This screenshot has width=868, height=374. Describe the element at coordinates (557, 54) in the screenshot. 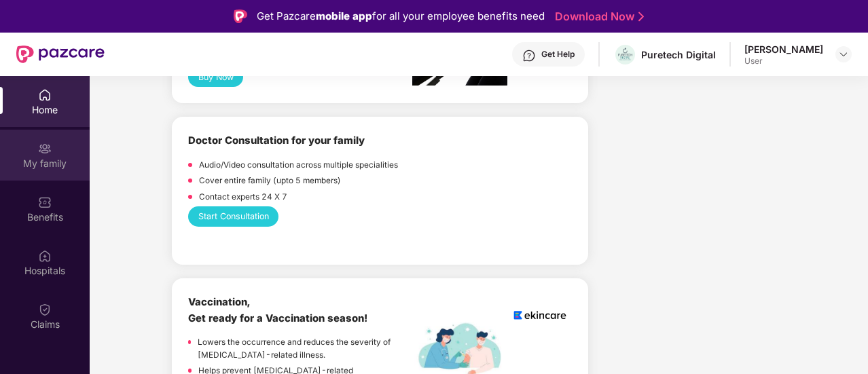

I see `div: Get Help` at that location.